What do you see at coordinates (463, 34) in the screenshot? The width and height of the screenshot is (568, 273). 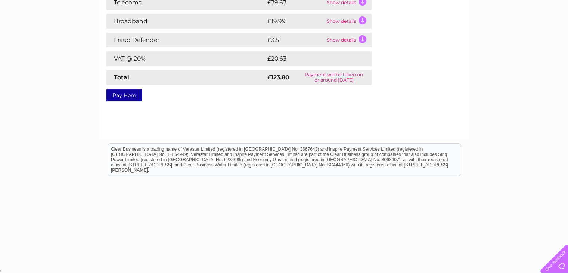 I see `a: Energy` at bounding box center [463, 34].